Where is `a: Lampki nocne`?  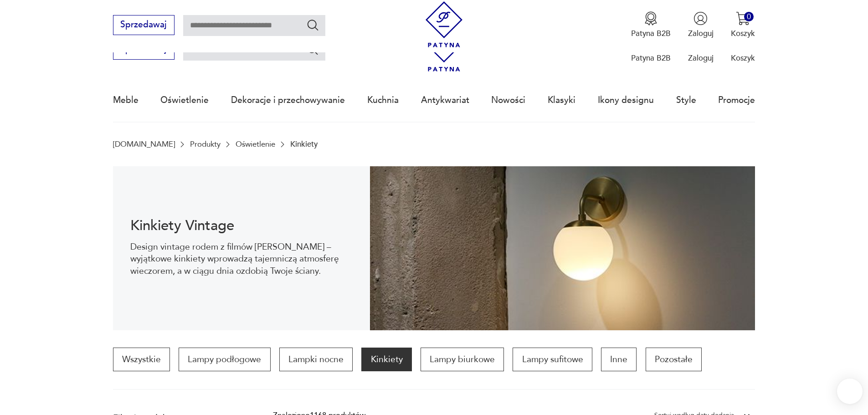 a: Lampki nocne is located at coordinates (316, 359).